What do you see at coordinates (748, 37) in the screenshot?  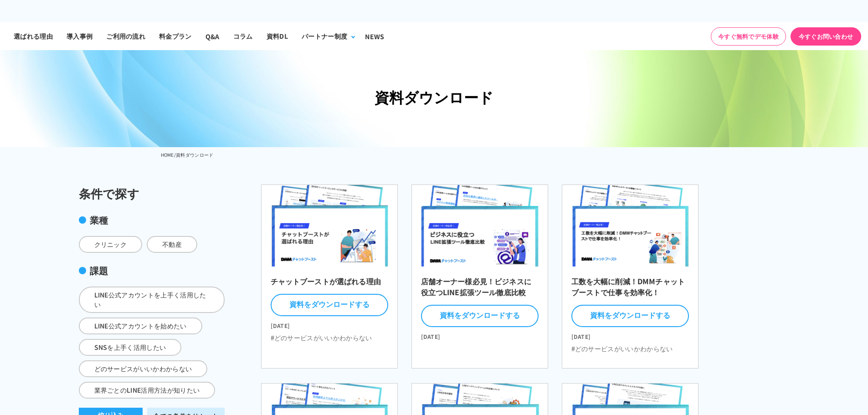 I see `a: 今すぐ無料でデモ体験` at bounding box center [748, 37].